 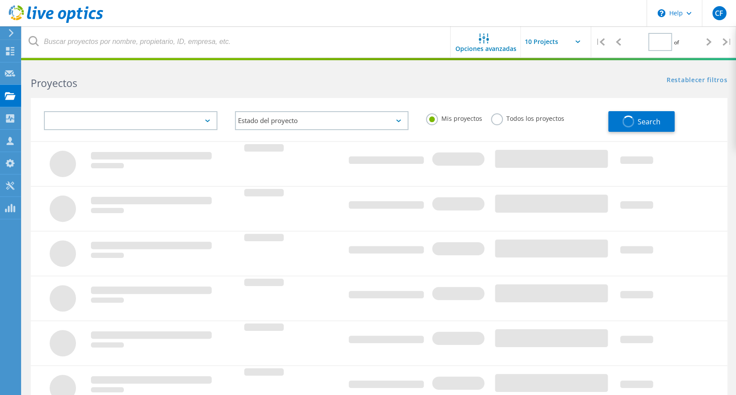 I want to click on span: CF, so click(x=719, y=13).